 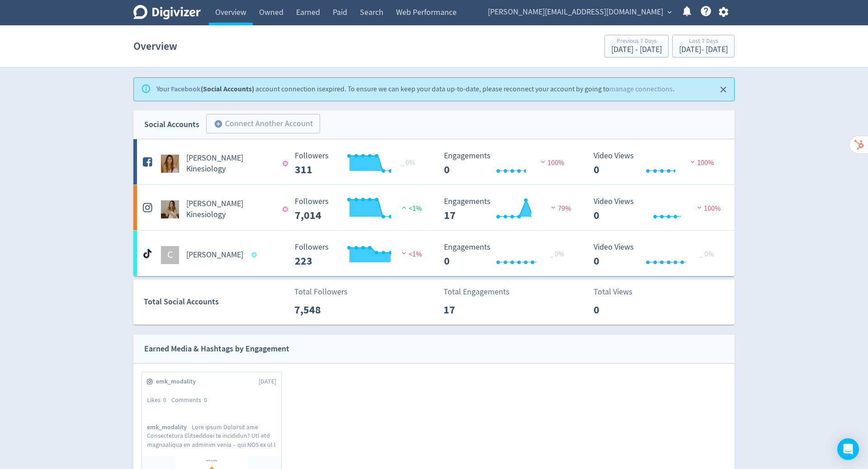 What do you see at coordinates (321, 292) in the screenshot?
I see `p: Total Followers` at bounding box center [321, 292].